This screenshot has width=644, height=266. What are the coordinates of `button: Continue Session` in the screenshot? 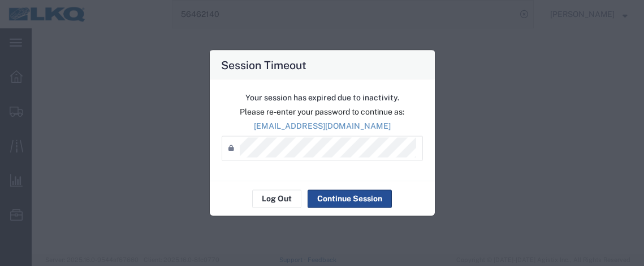 It's located at (349, 199).